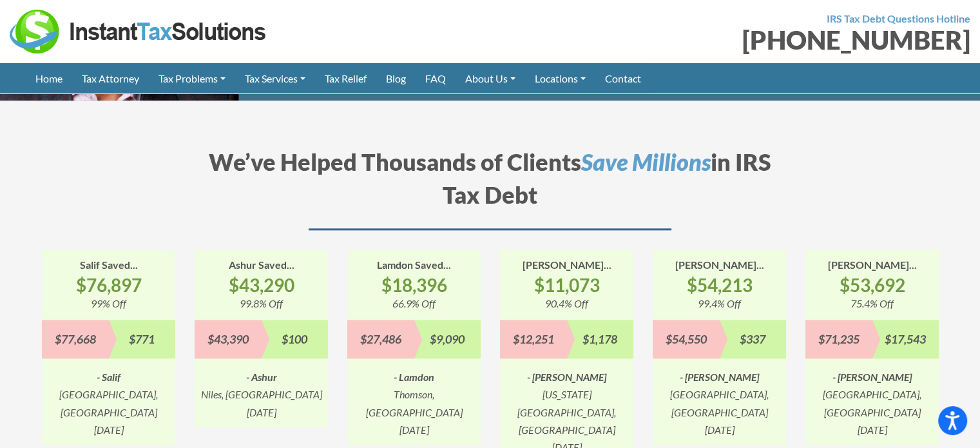  What do you see at coordinates (108, 285) in the screenshot?
I see `strong: $76,897` at bounding box center [108, 285].